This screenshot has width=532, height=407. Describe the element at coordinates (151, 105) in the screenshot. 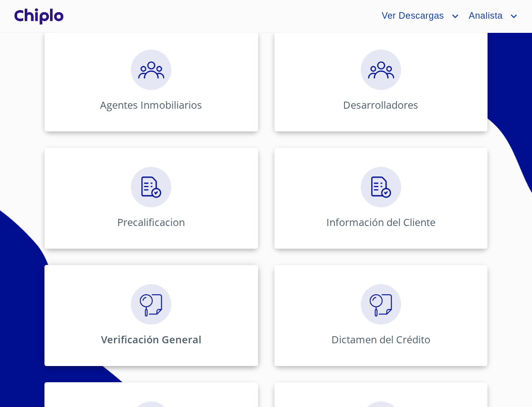

I see `p: Agentes Inmobiliarios` at that location.